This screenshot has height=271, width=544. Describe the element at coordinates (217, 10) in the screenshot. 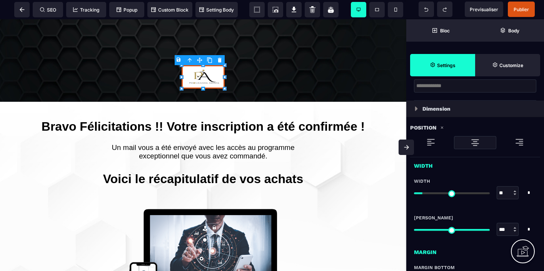

I see `span: Setting Body` at that location.